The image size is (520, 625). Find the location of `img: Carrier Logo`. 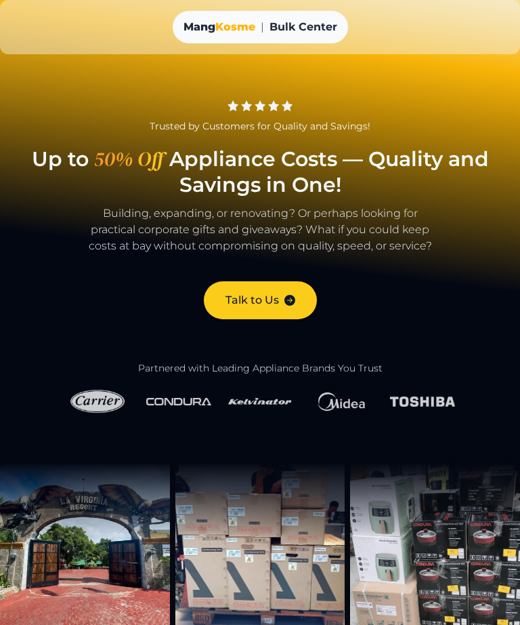

img: Carrier Logo is located at coordinates (98, 401).